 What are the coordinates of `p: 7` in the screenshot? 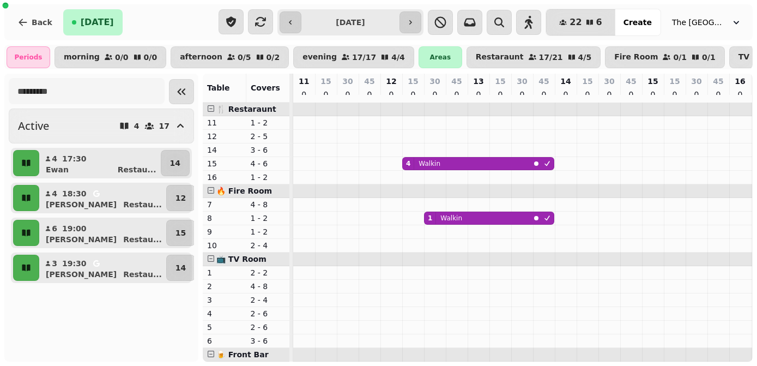 It's located at (224, 204).